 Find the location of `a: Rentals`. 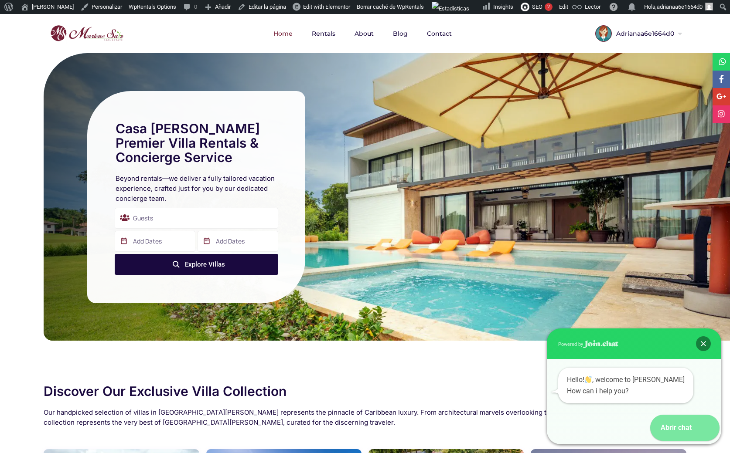

a: Rentals is located at coordinates (323, 34).